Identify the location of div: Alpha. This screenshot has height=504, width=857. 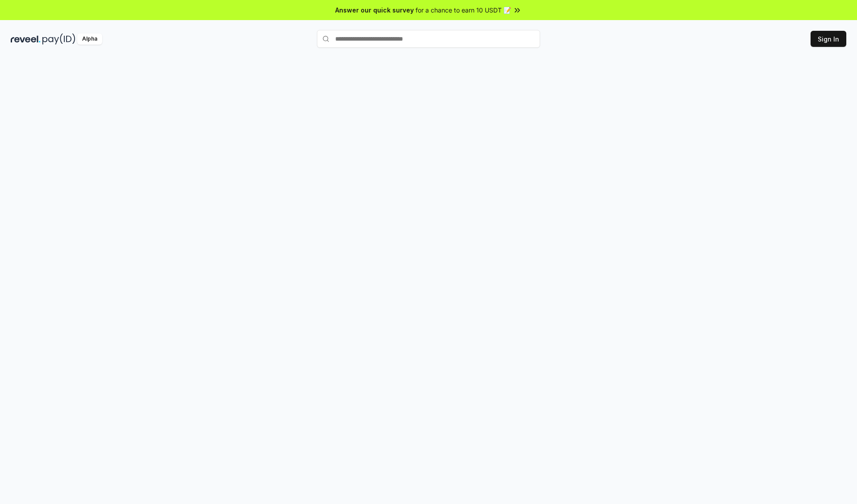
(90, 39).